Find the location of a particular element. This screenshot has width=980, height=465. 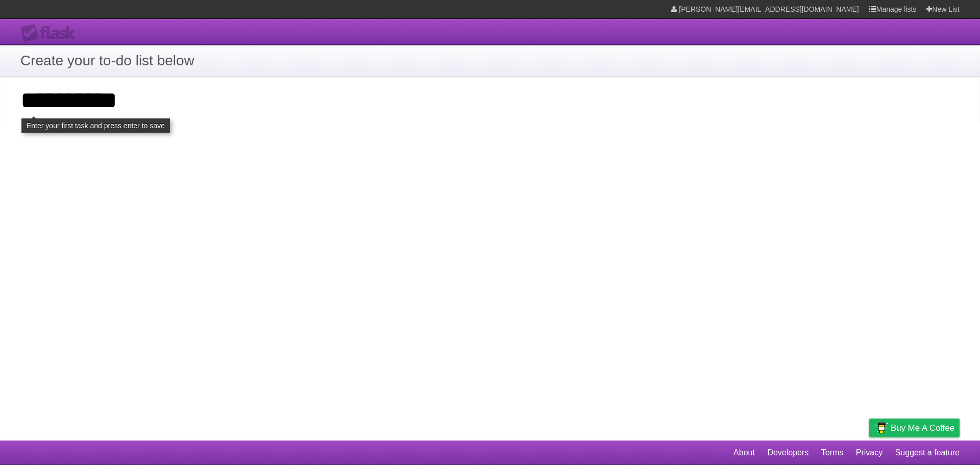

a: Privacy is located at coordinates (869, 453).